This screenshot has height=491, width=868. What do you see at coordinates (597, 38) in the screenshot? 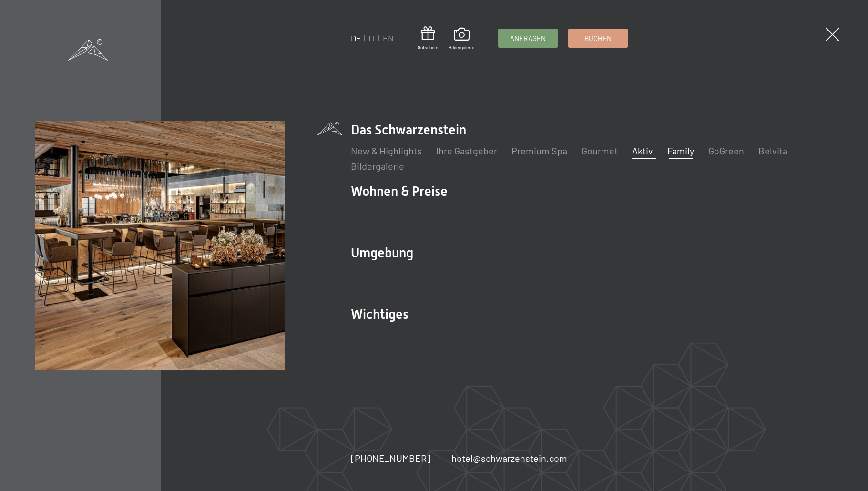
I see `a: Buchen` at bounding box center [597, 38].